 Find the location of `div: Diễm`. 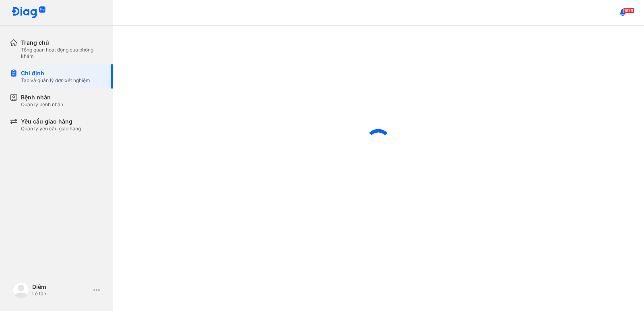

div: Diễm is located at coordinates (61, 287).